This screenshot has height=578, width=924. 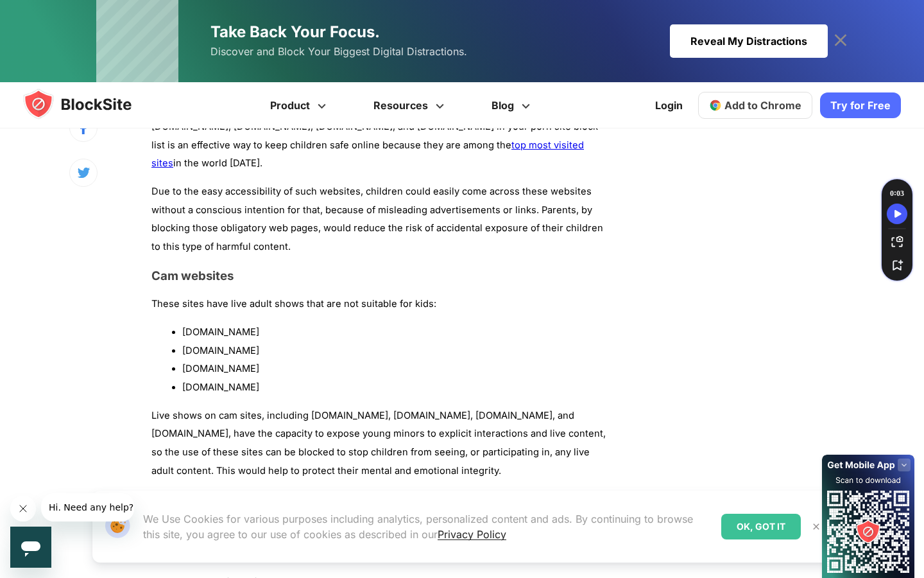 What do you see at coordinates (296, 32) in the screenshot?
I see `span: Take Back Your Focus.` at bounding box center [296, 32].